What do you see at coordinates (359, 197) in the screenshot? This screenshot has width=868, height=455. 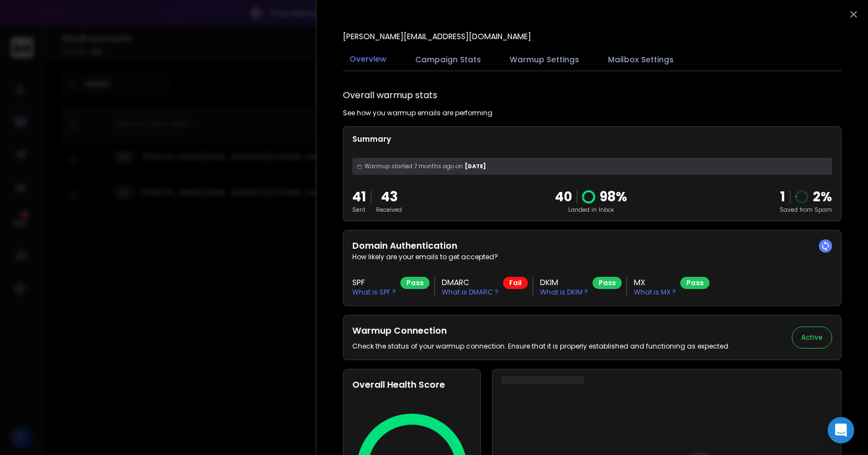 I see `p: 41` at bounding box center [359, 197].